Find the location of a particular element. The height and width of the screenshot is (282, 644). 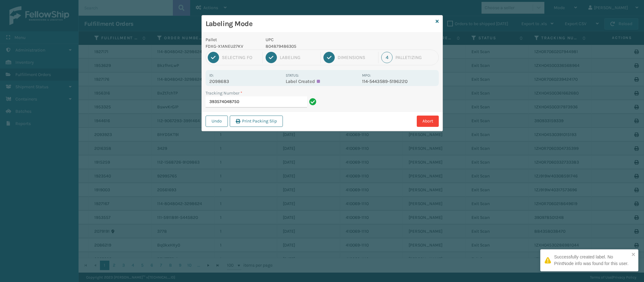

div: Palletizing is located at coordinates (416, 57).